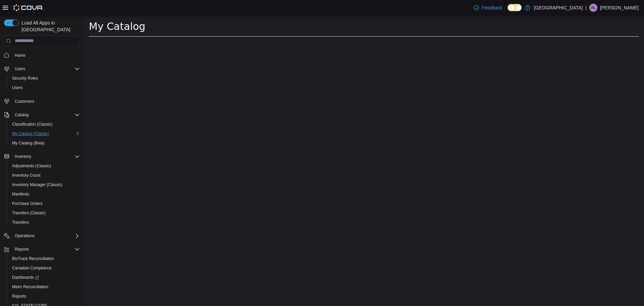  What do you see at coordinates (37, 185) in the screenshot?
I see `a: Inventory Manager (Classic)` at bounding box center [37, 185].